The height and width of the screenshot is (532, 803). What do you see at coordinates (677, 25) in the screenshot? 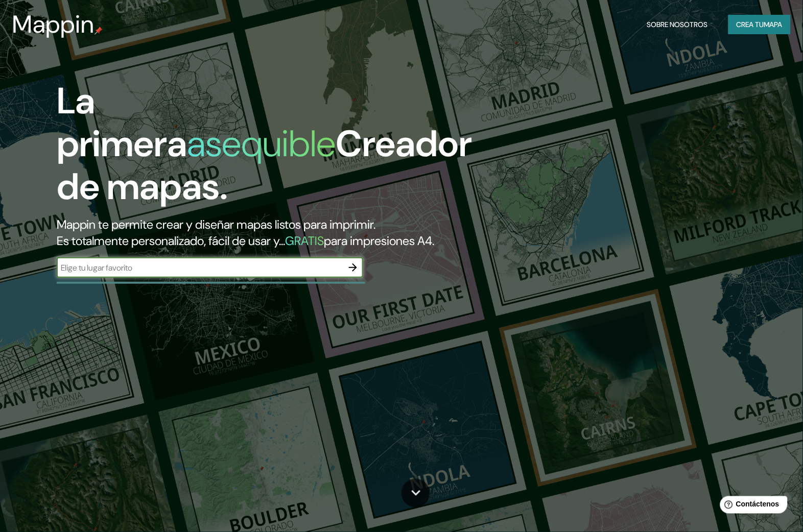
I see `button: Sobre nosotros` at bounding box center [677, 25].